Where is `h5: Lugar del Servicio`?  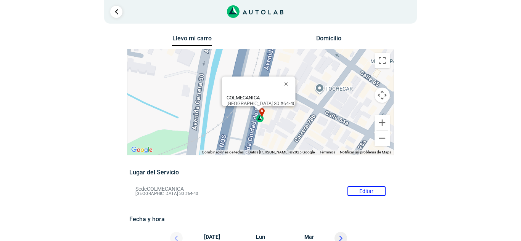
h5: Lugar del Servicio is located at coordinates (260, 172).